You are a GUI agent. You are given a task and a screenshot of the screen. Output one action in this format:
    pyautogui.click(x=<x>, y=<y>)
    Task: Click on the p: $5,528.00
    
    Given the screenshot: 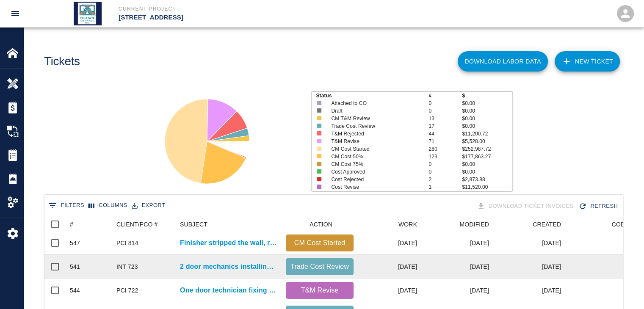 What is the action you would take?
    pyautogui.click(x=487, y=141)
    